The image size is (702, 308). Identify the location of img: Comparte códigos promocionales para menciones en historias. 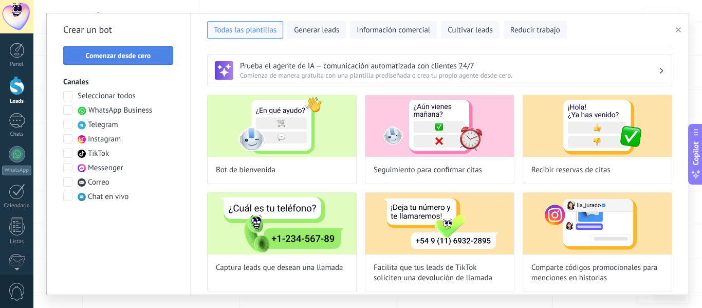
(597, 223).